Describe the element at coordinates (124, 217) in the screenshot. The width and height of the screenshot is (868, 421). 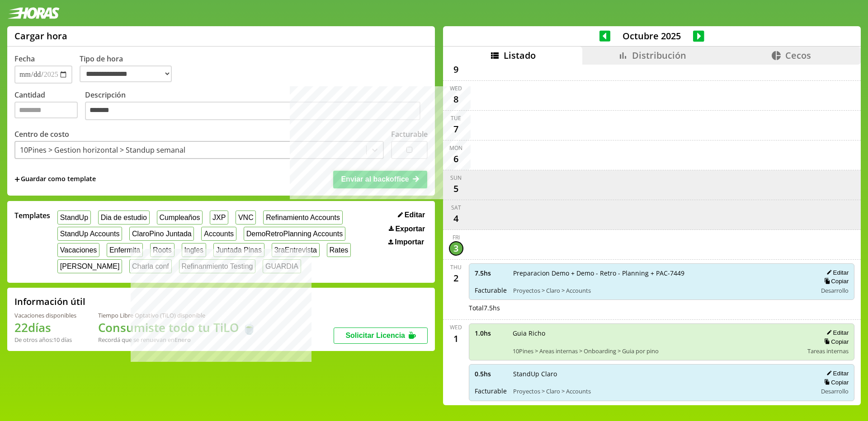
I see `button: Dia de estudio` at that location.